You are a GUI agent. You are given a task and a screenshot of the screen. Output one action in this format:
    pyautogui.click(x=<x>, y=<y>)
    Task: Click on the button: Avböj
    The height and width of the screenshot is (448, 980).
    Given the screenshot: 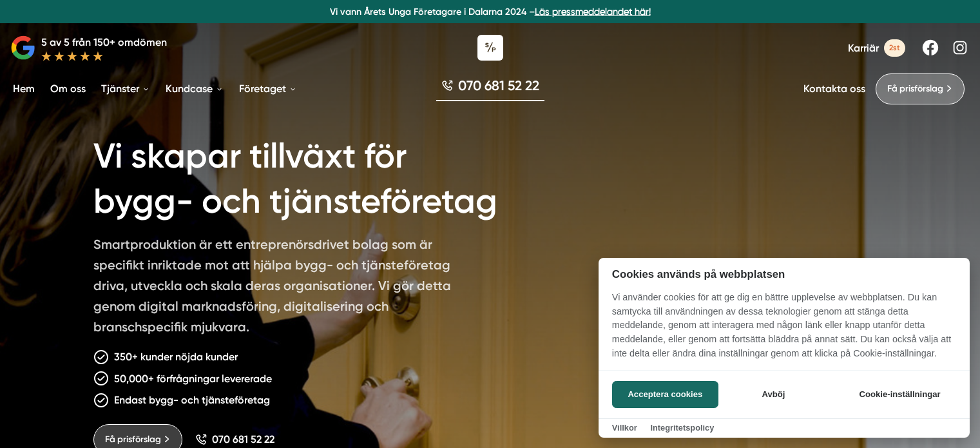 What is the action you would take?
    pyautogui.click(x=773, y=394)
    